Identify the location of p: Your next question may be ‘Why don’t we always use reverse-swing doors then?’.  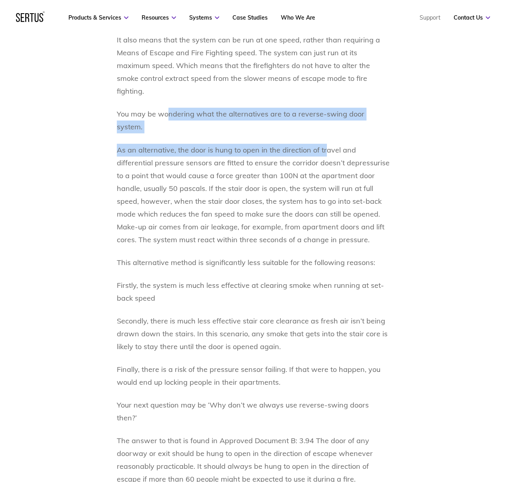
(253, 411).